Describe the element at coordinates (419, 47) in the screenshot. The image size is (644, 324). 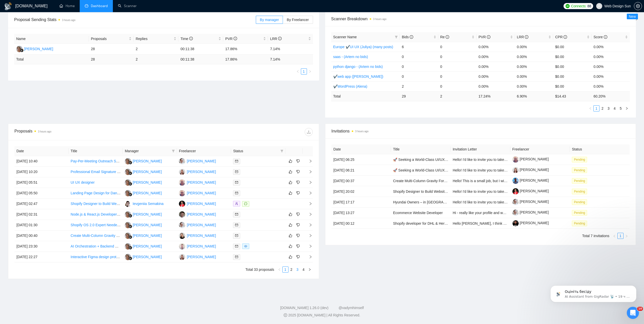
I see `td: 6` at that location.